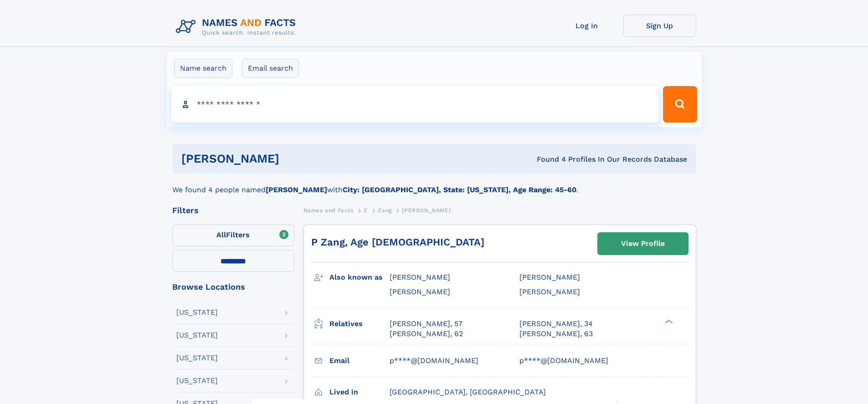  What do you see at coordinates (234, 287) in the screenshot?
I see `div: Browse Locations` at bounding box center [234, 287].